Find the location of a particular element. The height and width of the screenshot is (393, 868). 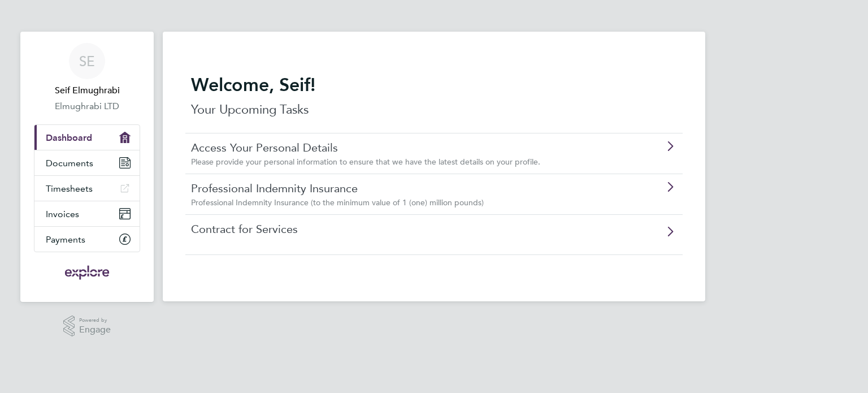

a: Professional Indemnity Insurance is located at coordinates (402, 189).